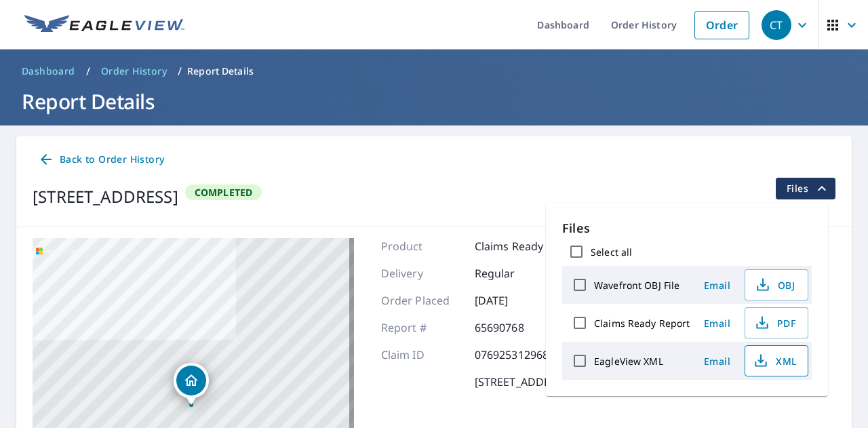 The width and height of the screenshot is (868, 428). Describe the element at coordinates (777, 25) in the screenshot. I see `div: CT` at that location.